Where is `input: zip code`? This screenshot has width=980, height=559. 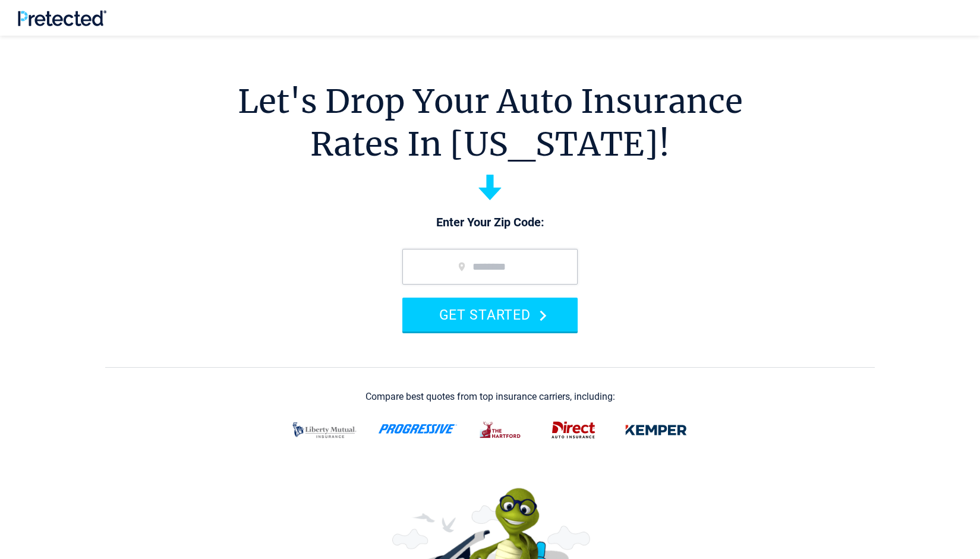 input: zip code is located at coordinates (490, 267).